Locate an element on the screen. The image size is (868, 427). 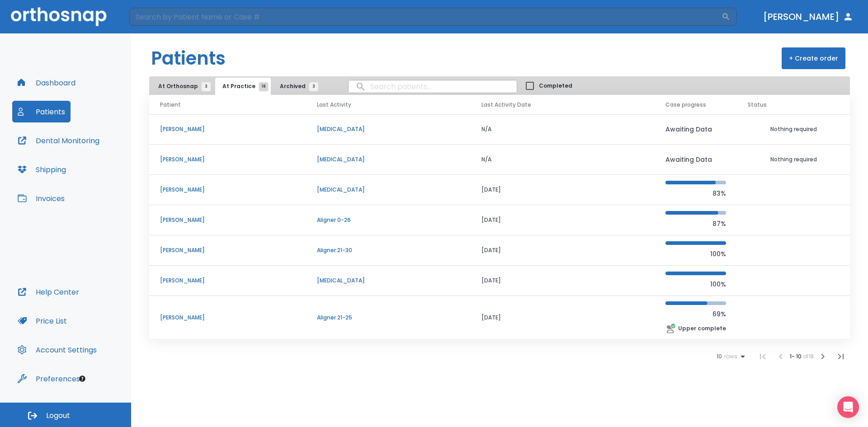
a: Dental Monitoring is located at coordinates (59, 140).